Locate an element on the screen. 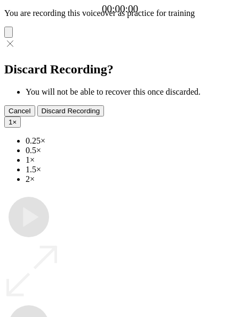 The height and width of the screenshot is (317, 240). button: Cancel is located at coordinates (20, 111).